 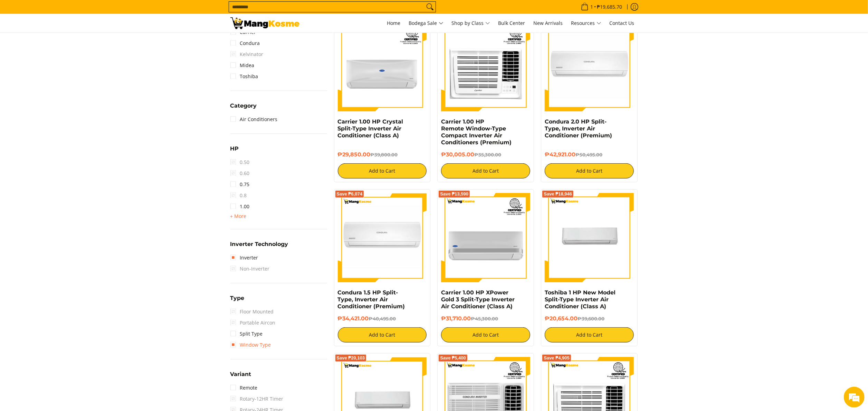 I want to click on nav: Main Menu, so click(x=472, y=23).